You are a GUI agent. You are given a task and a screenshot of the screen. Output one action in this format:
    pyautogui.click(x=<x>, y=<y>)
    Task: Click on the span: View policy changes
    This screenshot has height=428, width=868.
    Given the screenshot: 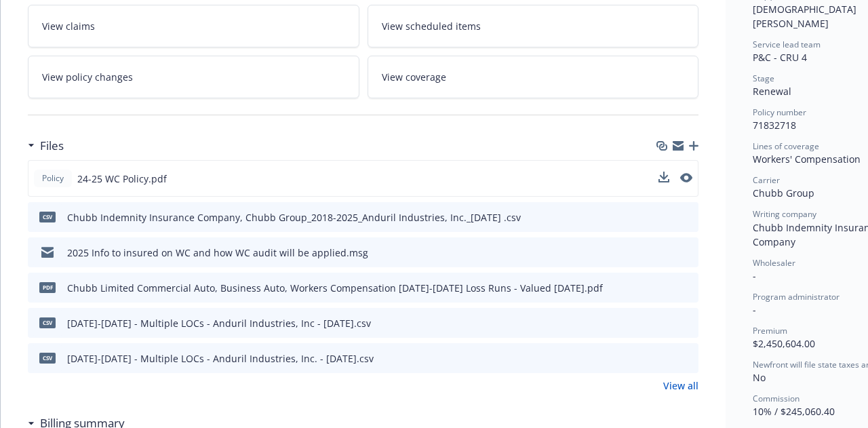 What is the action you would take?
    pyautogui.click(x=87, y=76)
    